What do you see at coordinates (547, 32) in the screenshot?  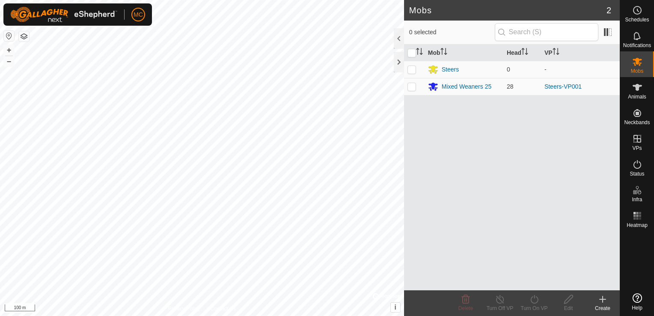 I see `input: Search (S)` at bounding box center [547, 32].